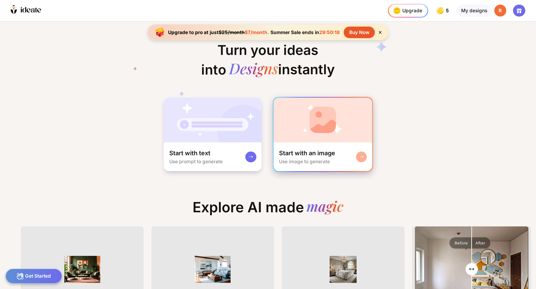  What do you see at coordinates (213, 269) in the screenshot?
I see `img: ThumbnailOceanlivingroom.png` at bounding box center [213, 269].